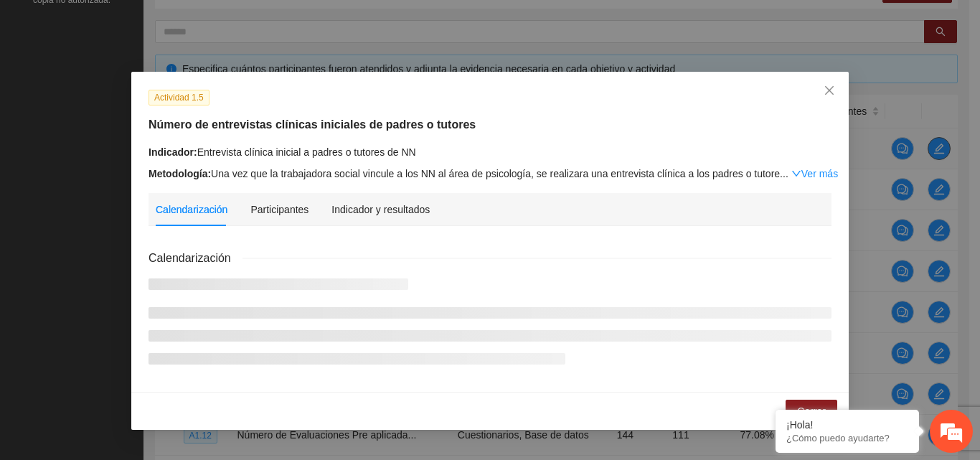 The width and height of the screenshot is (980, 460). Describe the element at coordinates (490, 125) in the screenshot. I see `h5: Número de entrevistas clínicas iniciales de padres o tutores` at that location.